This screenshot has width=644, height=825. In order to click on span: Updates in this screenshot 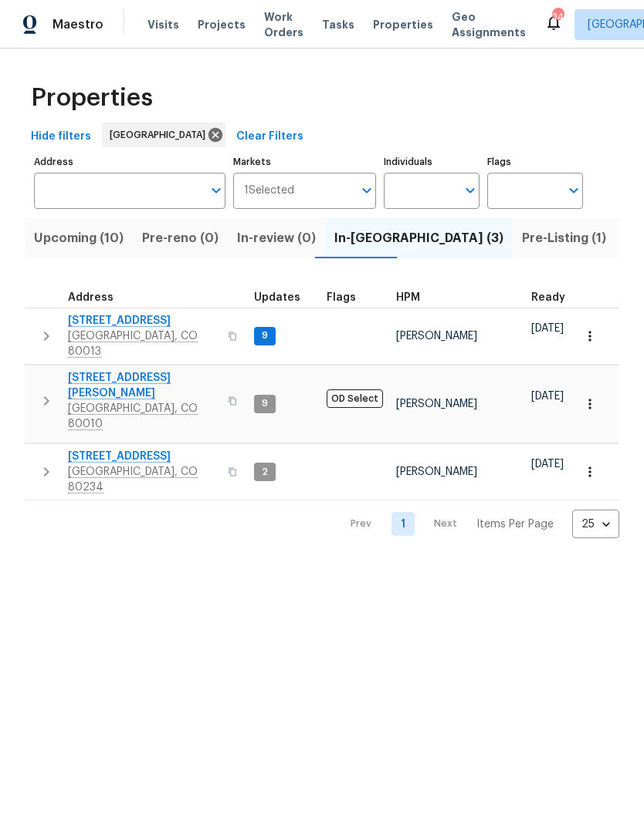, I will do `click(277, 297)`.